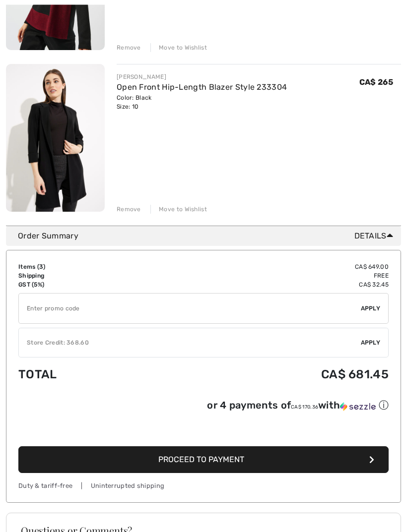 The height and width of the screenshot is (532, 407). What do you see at coordinates (41, 267) in the screenshot?
I see `span: 3` at bounding box center [41, 267].